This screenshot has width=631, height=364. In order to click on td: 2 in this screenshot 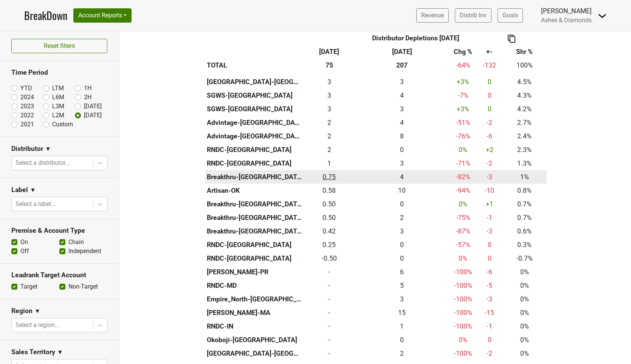, I will do `click(329, 122)`.